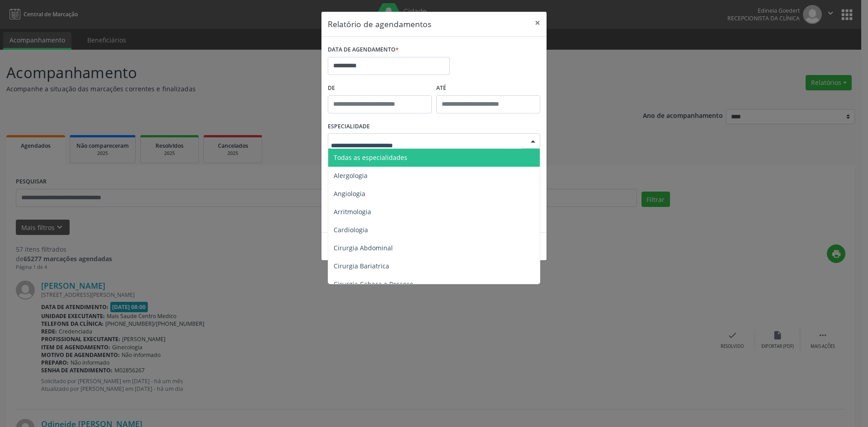 The image size is (868, 427). I want to click on button: Close, so click(537, 22).